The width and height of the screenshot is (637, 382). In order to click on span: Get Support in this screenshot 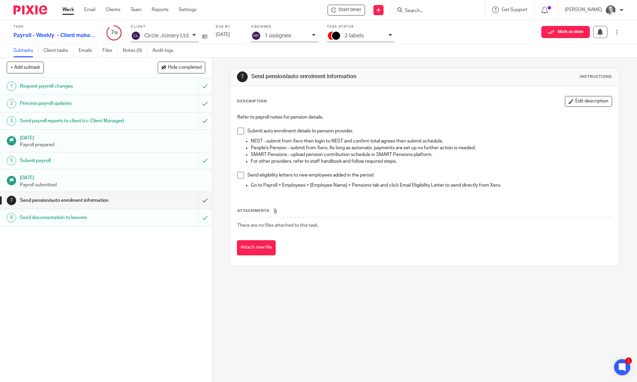, I will do `click(514, 10)`.